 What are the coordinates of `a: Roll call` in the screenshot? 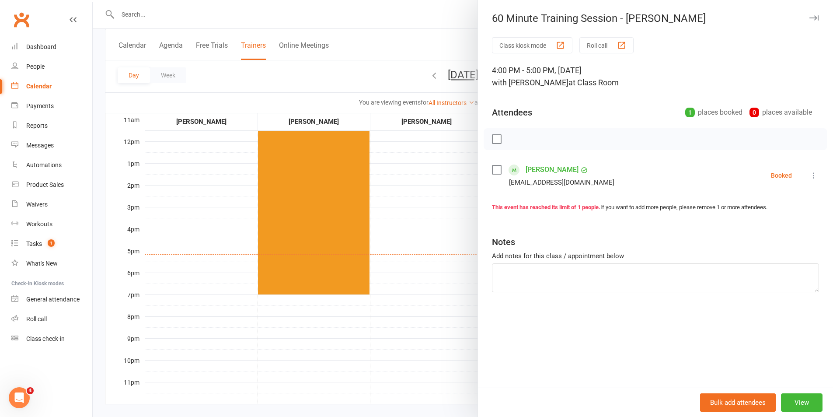 It's located at (52, 319).